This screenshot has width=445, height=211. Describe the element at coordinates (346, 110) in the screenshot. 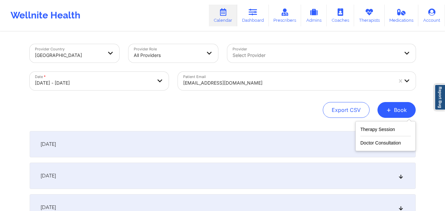

I see `button: Export CSV` at that location.